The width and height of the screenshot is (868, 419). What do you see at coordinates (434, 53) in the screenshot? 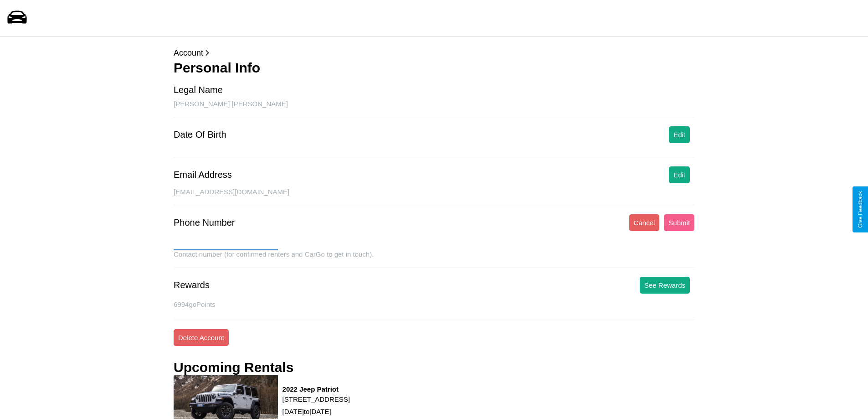
I see `p: Account` at bounding box center [434, 53].